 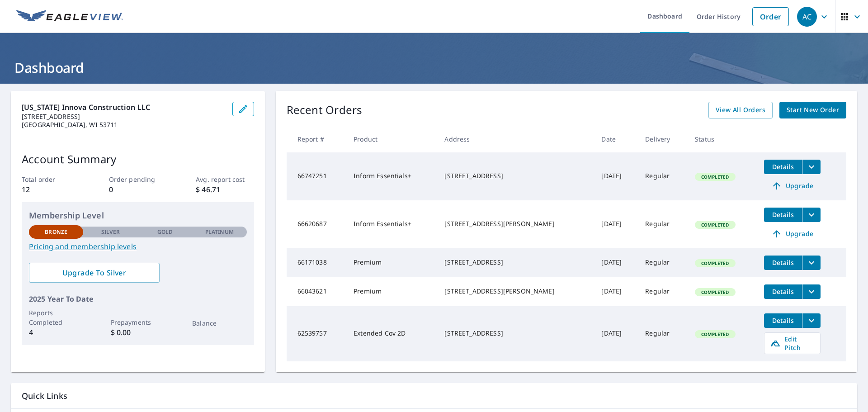 What do you see at coordinates (392, 334) in the screenshot?
I see `td: Extended Cov 2D` at bounding box center [392, 334].